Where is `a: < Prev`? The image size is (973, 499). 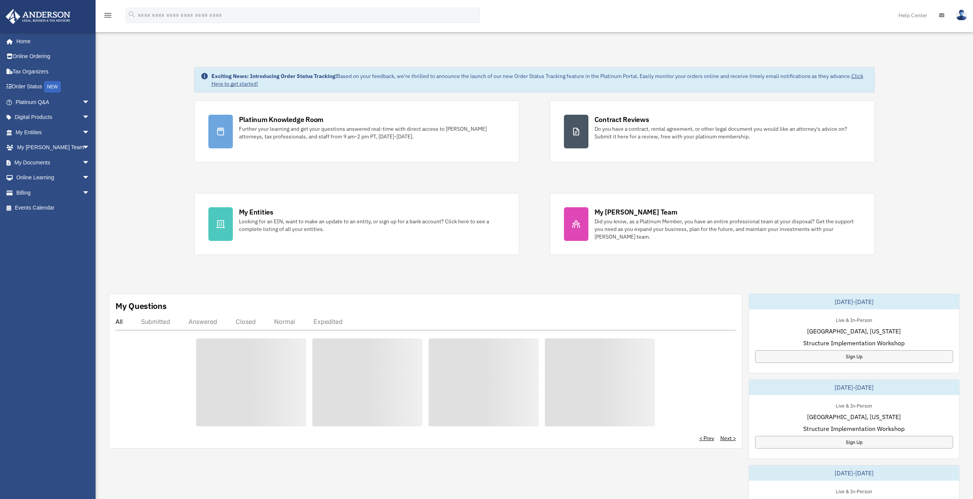
a: < Prev is located at coordinates (706, 438).